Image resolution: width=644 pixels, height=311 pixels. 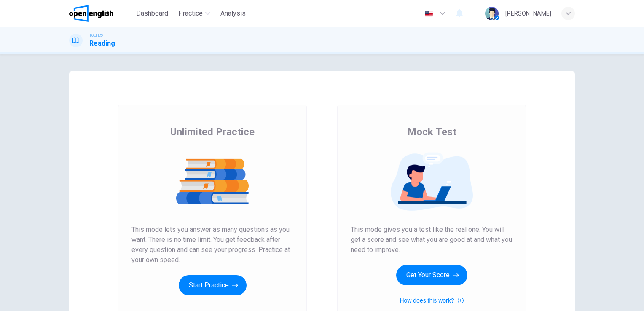 I want to click on button: Dashboard, so click(x=152, y=13).